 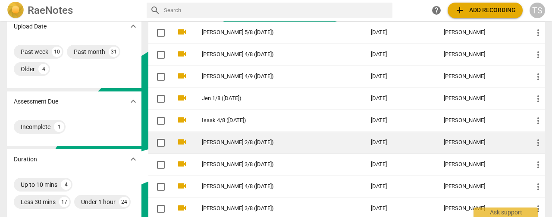 I want to click on span: Add recording, so click(x=485, y=10).